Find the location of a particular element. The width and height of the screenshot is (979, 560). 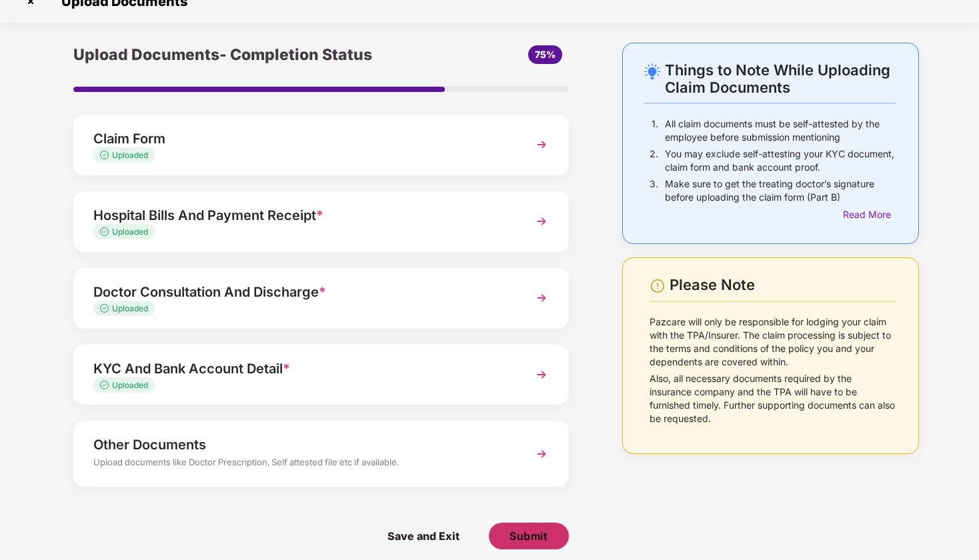

p: 3. is located at coordinates (654, 191).